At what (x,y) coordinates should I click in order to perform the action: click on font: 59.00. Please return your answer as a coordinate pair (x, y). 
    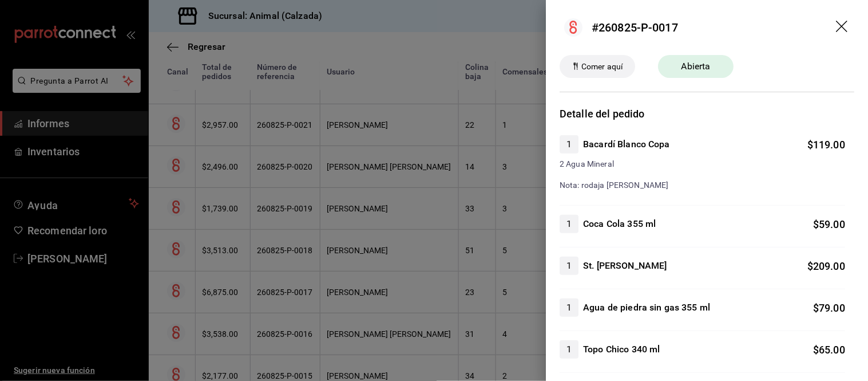
    Looking at the image, I should click on (832, 224).